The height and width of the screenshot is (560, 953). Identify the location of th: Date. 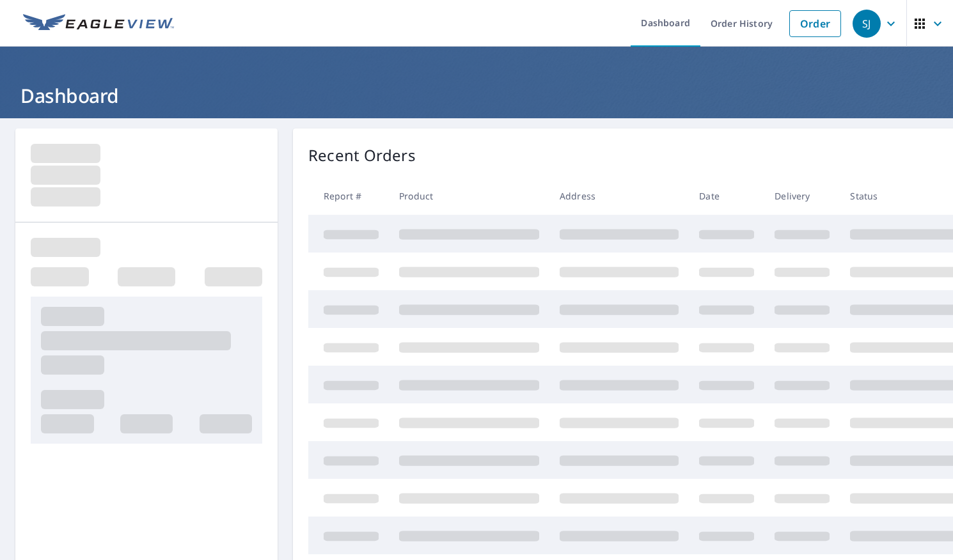
(727, 195).